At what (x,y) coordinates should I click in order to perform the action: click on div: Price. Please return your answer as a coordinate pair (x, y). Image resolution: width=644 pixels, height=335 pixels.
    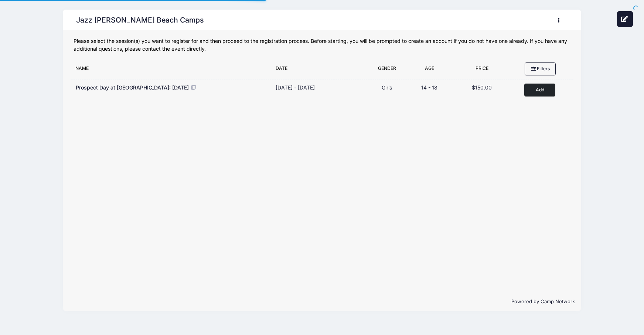
    Looking at the image, I should click on (482, 70).